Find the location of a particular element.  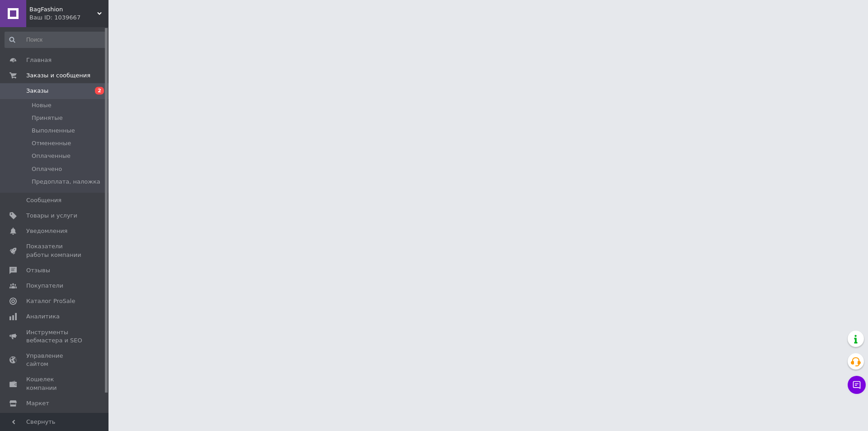

span: Новые is located at coordinates (41, 106).